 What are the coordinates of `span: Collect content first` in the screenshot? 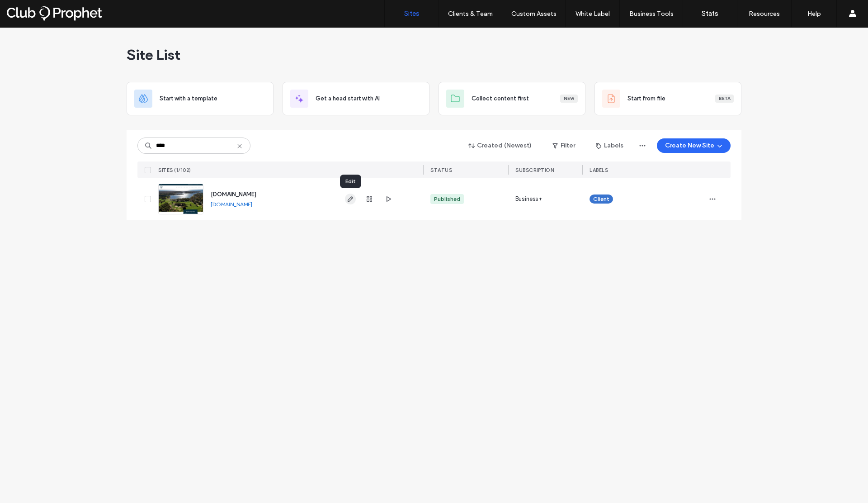 It's located at (500, 99).